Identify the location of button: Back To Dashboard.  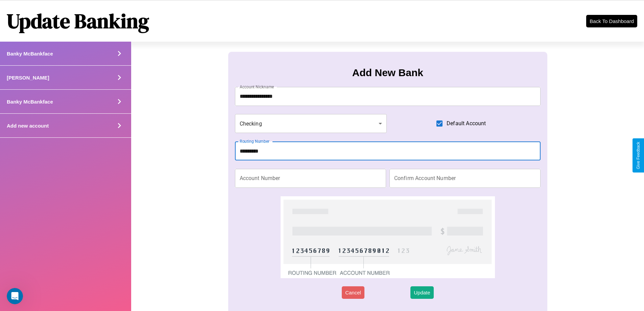
(612, 21).